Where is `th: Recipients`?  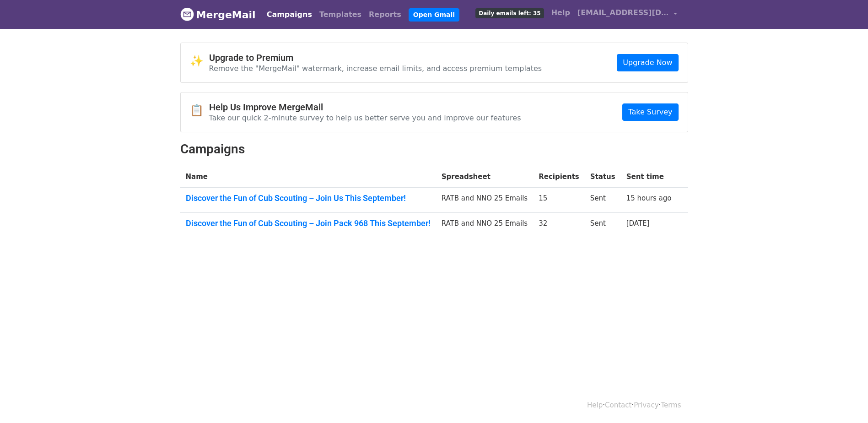
th: Recipients is located at coordinates (559, 177).